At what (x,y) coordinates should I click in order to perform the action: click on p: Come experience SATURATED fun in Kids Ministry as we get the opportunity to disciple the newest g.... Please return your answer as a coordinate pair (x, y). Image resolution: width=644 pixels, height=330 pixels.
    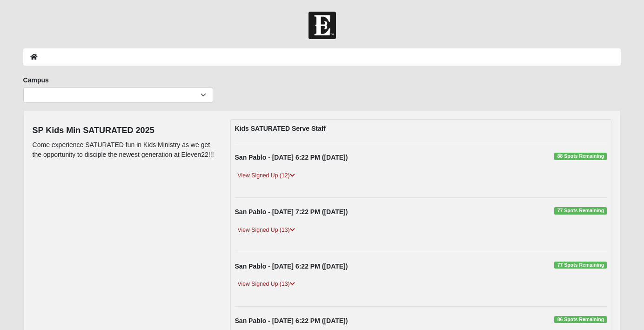
    Looking at the image, I should click on (124, 150).